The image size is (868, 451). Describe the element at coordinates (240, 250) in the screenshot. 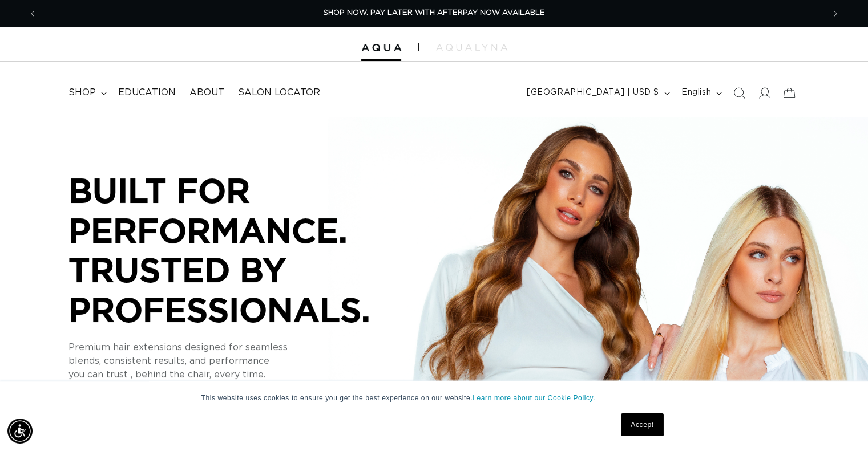

I see `p: BUILT FOR PERFORMANCE. TRUSTED BY PROFESSIONALS.` at that location.